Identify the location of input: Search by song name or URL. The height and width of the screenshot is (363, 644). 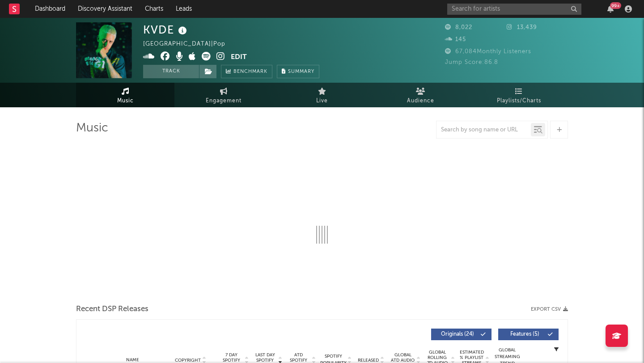
(483, 130).